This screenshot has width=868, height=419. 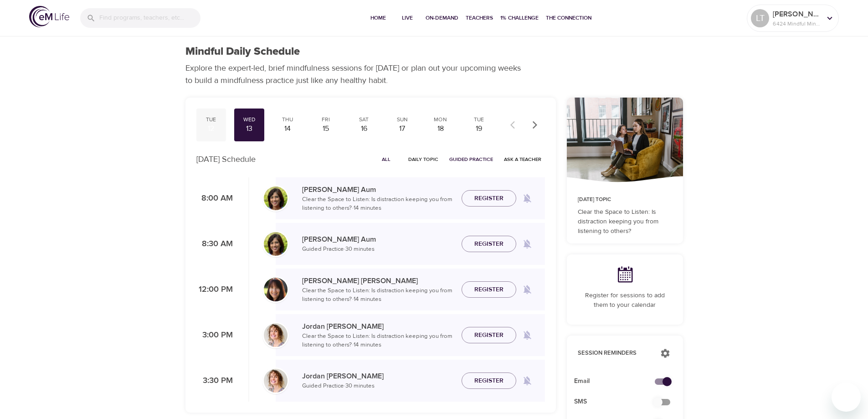 What do you see at coordinates (215, 198) in the screenshot?
I see `p: 8:00 AM` at bounding box center [215, 198].